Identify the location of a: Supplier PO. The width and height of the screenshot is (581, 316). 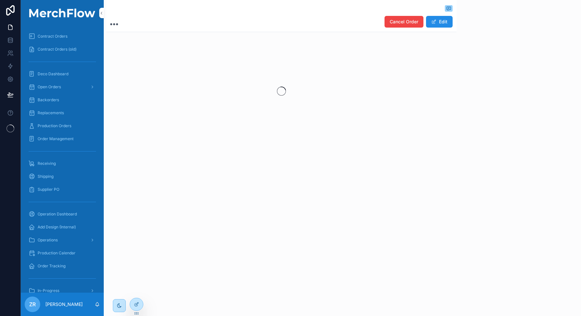
(62, 189).